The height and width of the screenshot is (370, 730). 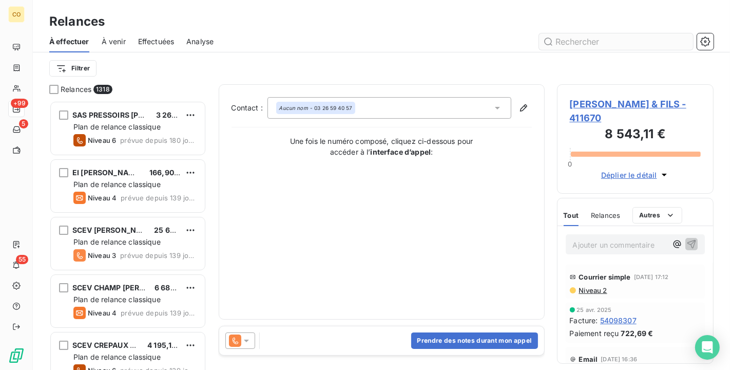 What do you see at coordinates (22, 259) in the screenshot?
I see `span: 55` at bounding box center [22, 259].